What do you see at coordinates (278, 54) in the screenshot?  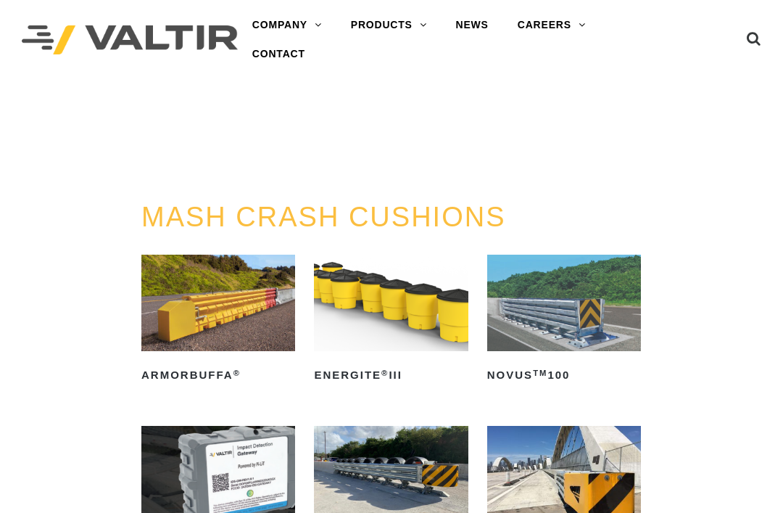 I see `a: CONTACT` at bounding box center [278, 54].